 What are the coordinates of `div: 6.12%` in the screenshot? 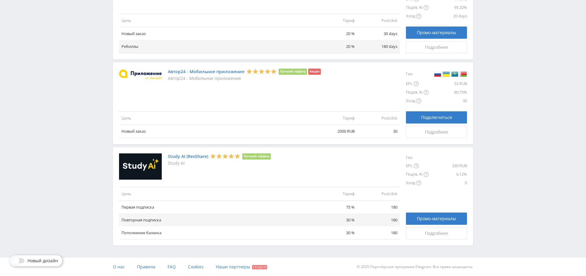 It's located at (448, 175).